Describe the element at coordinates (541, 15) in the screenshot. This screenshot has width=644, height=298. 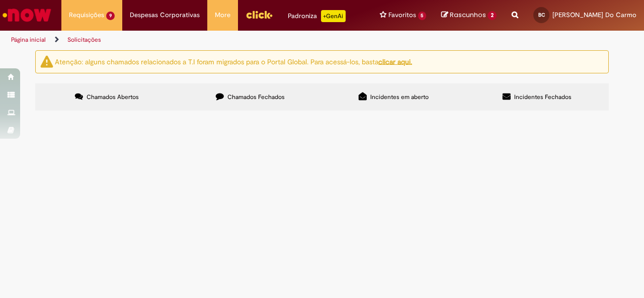
I see `span: BC` at that location.